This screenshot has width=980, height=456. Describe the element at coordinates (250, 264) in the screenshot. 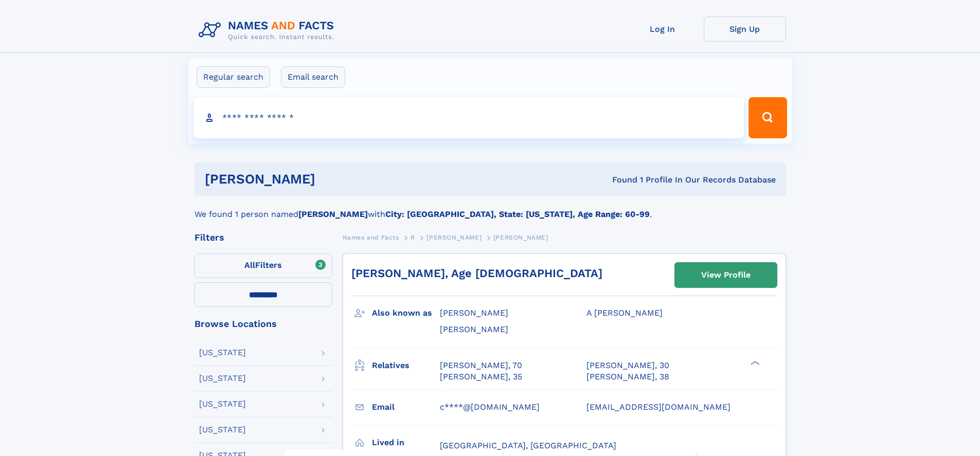

I see `span: All` at that location.